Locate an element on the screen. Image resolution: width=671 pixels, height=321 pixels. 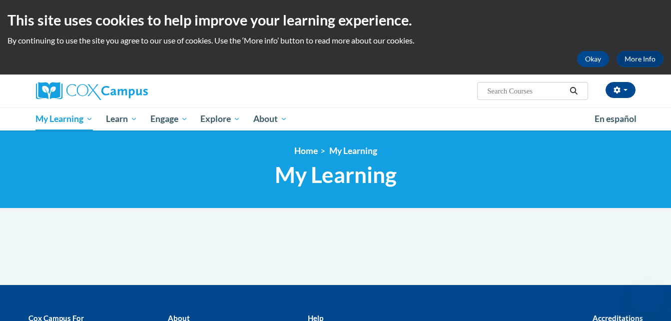
a: Cox Campus is located at coordinates (131, 91).